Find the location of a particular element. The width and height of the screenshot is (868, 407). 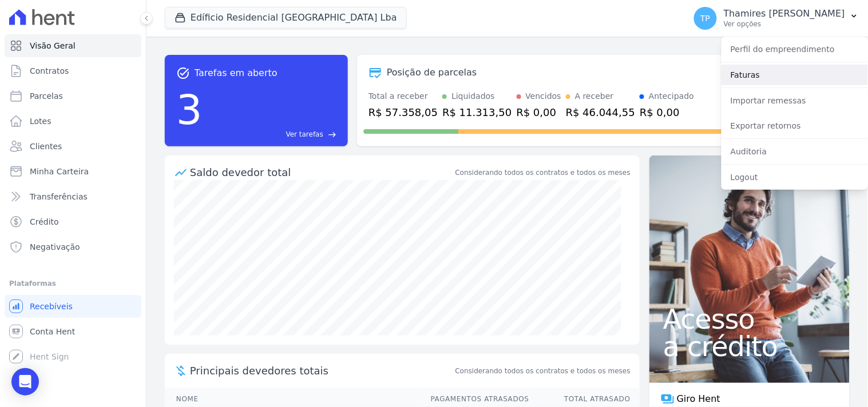

div: Total a receber is located at coordinates (403, 96).